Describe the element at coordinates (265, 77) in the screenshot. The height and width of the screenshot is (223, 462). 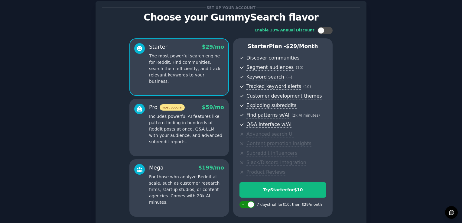
I see `span: Keyword search` at that location.